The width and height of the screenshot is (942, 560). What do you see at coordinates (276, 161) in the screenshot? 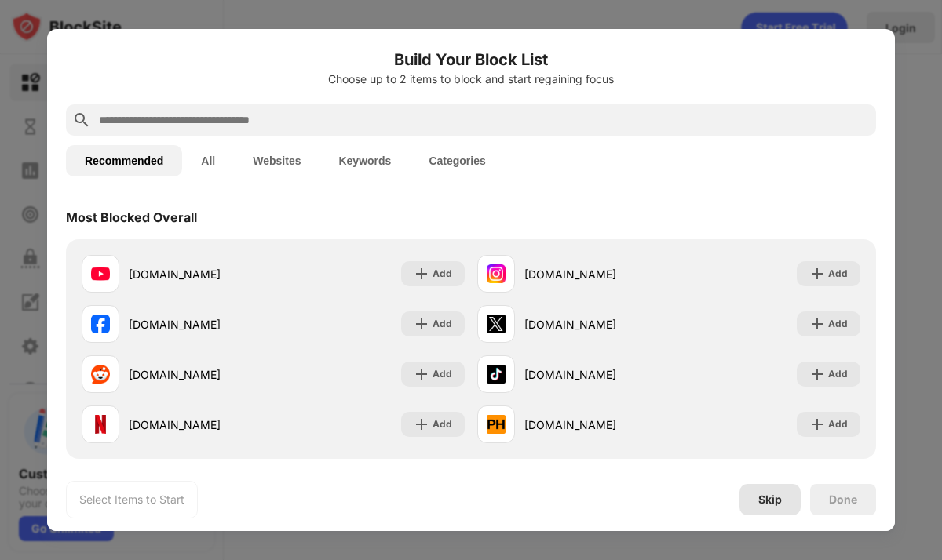
I see `button: Websites` at bounding box center [276, 161].